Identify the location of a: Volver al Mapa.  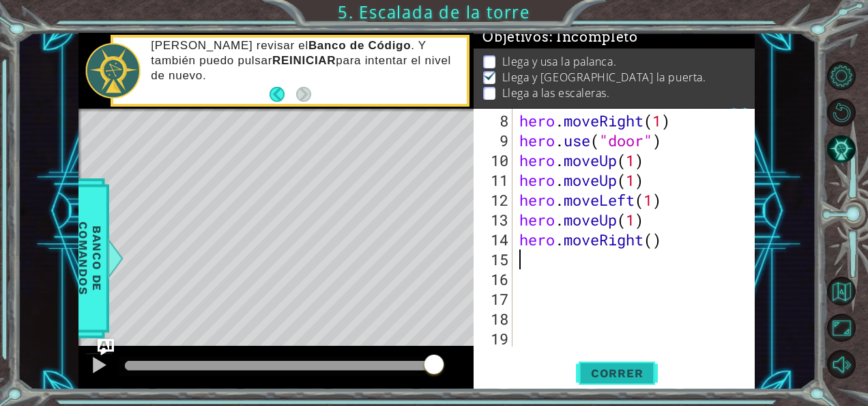
(848, 291).